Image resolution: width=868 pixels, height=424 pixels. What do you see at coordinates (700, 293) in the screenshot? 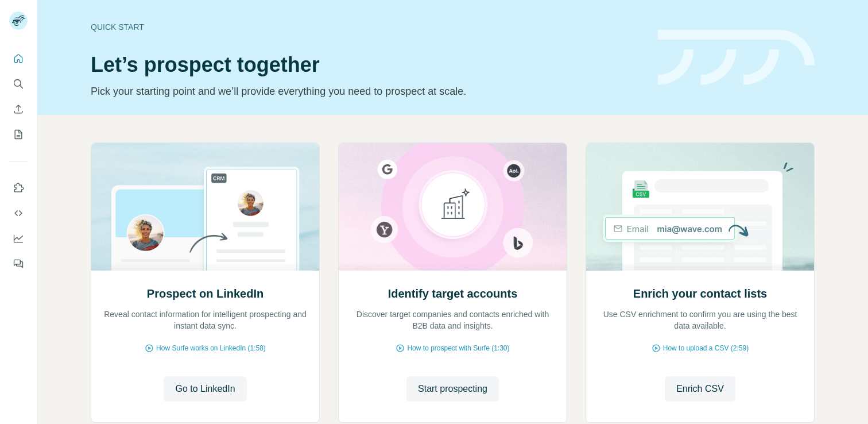
I see `h2: Enrich your contact lists` at bounding box center [700, 293].